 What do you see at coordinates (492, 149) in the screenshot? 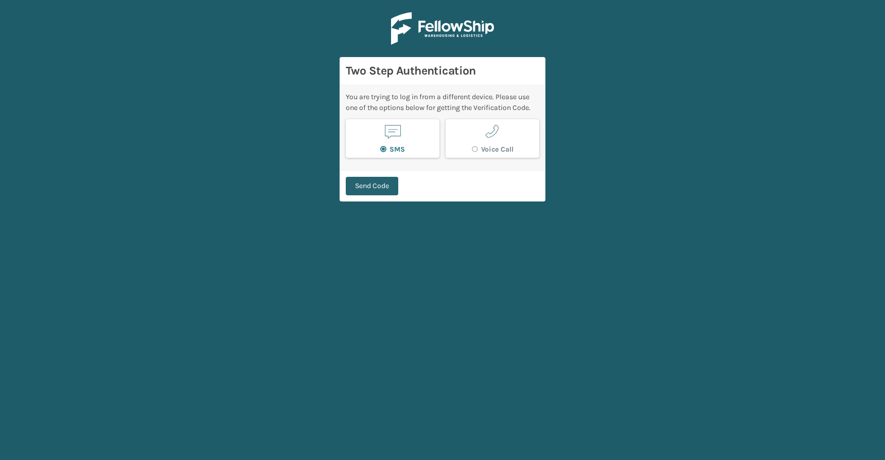
I see `label: Voice Call` at bounding box center [492, 149].